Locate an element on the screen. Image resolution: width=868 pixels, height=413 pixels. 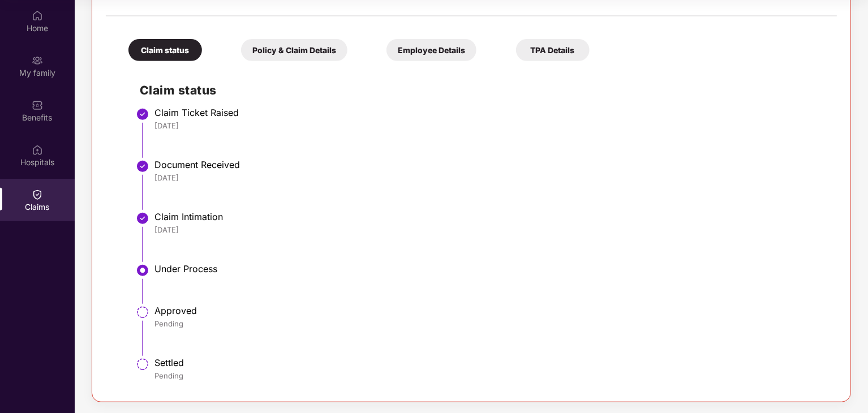
img: svg+xml;base64,PHN2ZyBpZD0iQmVuZWZpdHMiIHhtbG5zPSJodHRwOi8vd3d3LnczLm9yZy8yMDAwL3N2ZyIgd2lkdGg9Ij... is located at coordinates (38, 105).